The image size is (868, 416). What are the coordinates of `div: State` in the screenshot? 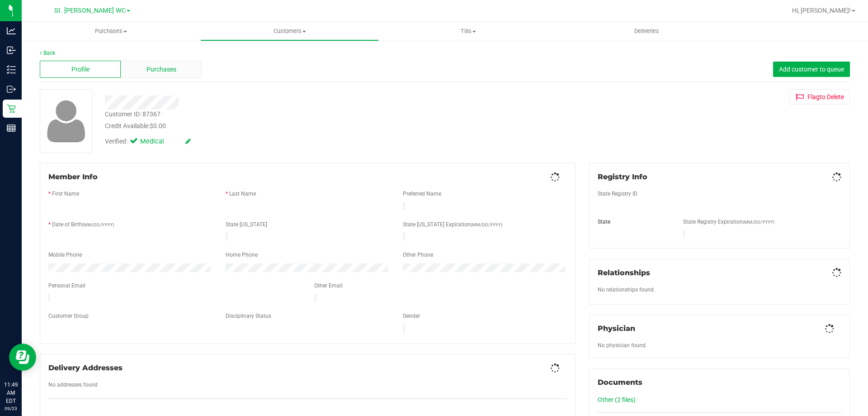 It's located at (634, 222).